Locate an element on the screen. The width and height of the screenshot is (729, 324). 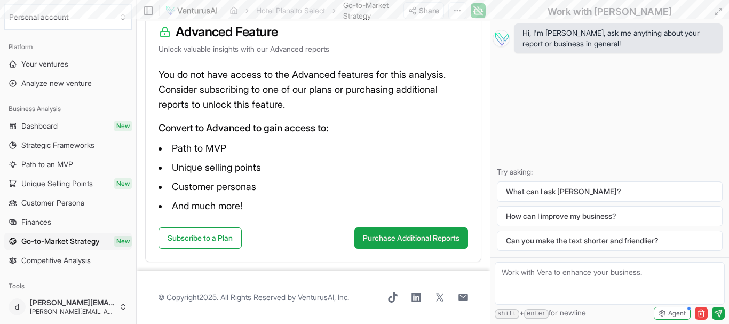
a: Path to an MVP is located at coordinates (68, 164).